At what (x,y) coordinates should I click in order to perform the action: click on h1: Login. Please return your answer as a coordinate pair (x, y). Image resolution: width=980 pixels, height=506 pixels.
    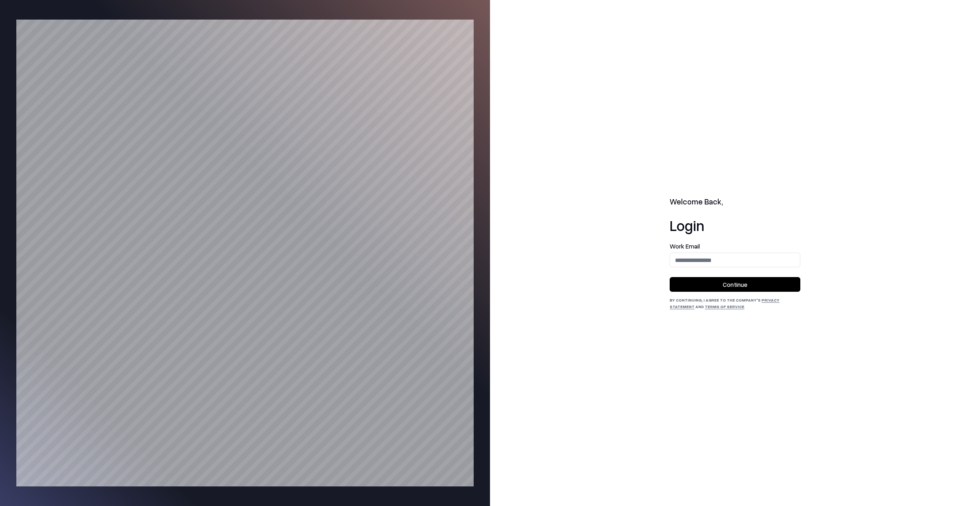
    Looking at the image, I should click on (735, 225).